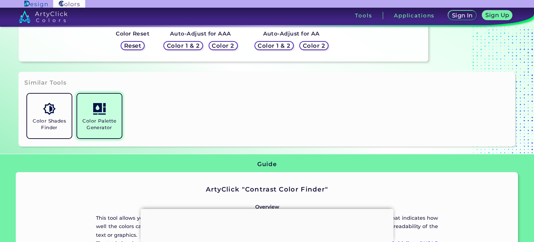 The height and width of the screenshot is (242, 534). What do you see at coordinates (497, 15) in the screenshot?
I see `a: Sign Up` at bounding box center [497, 15].